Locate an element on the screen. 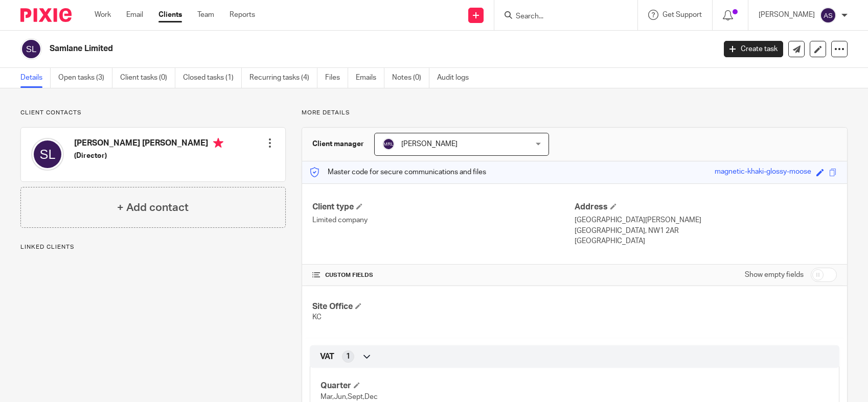 This screenshot has height=402, width=868. input: Search is located at coordinates (560, 17).